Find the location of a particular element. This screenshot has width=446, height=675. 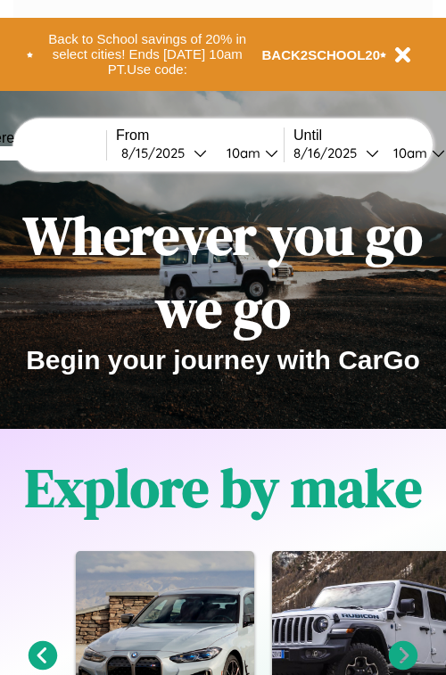

div: 8 / 16 / 2025 is located at coordinates (329, 153).